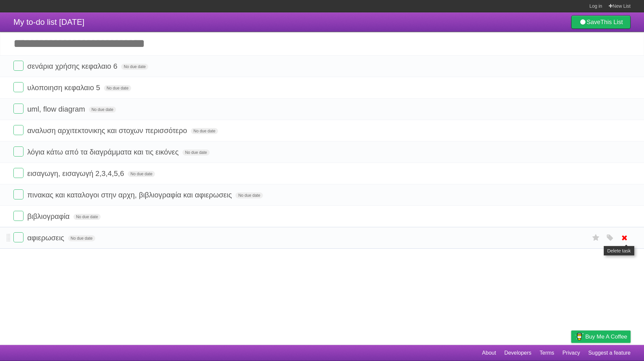 This screenshot has height=361, width=644. I want to click on span: λόγια κάτω από τα διαγράμματα και τις εικόνες, so click(104, 152).